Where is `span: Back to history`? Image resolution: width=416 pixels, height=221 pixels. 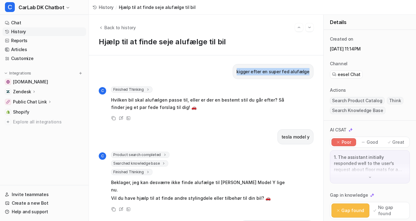
span: Back to history is located at coordinates (120, 27).